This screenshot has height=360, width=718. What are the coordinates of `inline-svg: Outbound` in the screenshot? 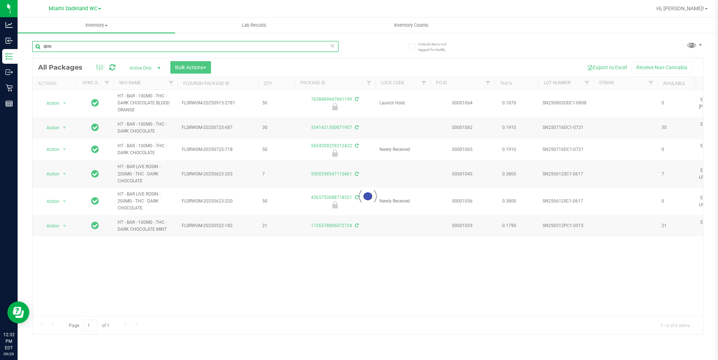 It's located at (9, 72).